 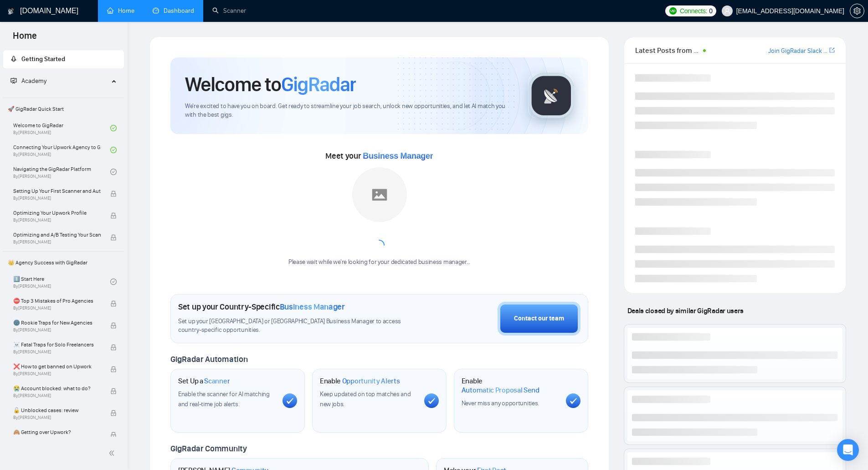 What do you see at coordinates (13, 81) in the screenshot?
I see `span: fund-projection-screen` at bounding box center [13, 81].